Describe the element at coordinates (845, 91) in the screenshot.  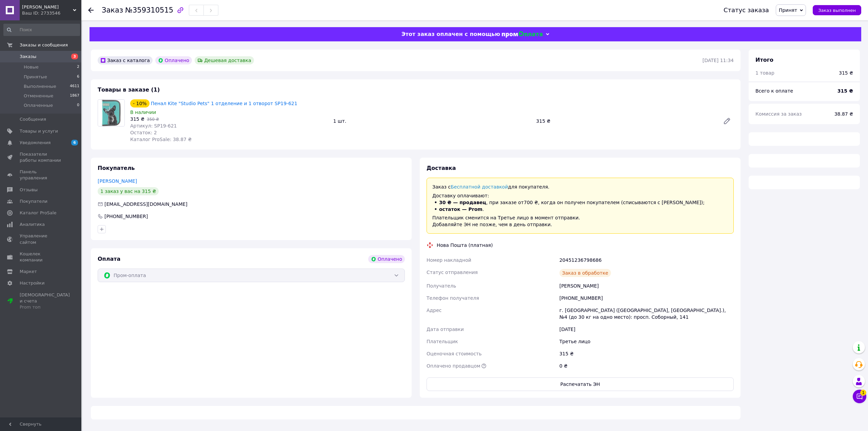
I see `b: 315 ₴` at that location.